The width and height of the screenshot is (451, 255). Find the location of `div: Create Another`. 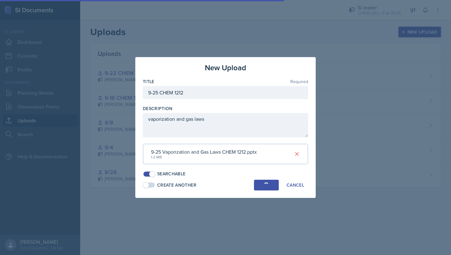

div: Create Another is located at coordinates (177, 185).